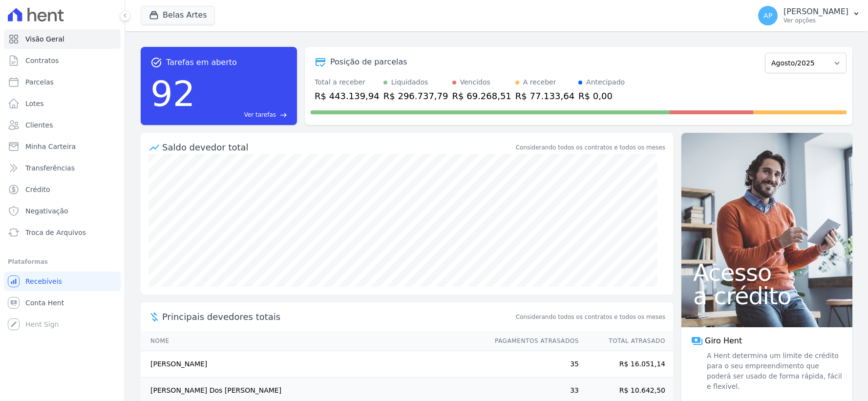  I want to click on span: Principais devedores totais, so click(338, 317).